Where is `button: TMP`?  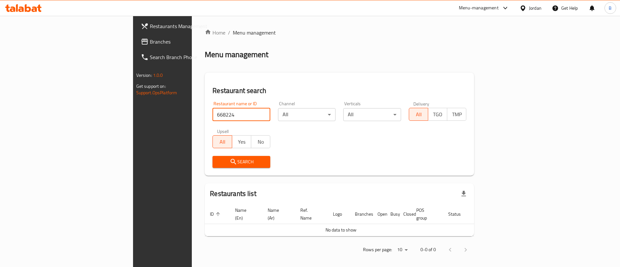
button: TMP is located at coordinates (457, 114).